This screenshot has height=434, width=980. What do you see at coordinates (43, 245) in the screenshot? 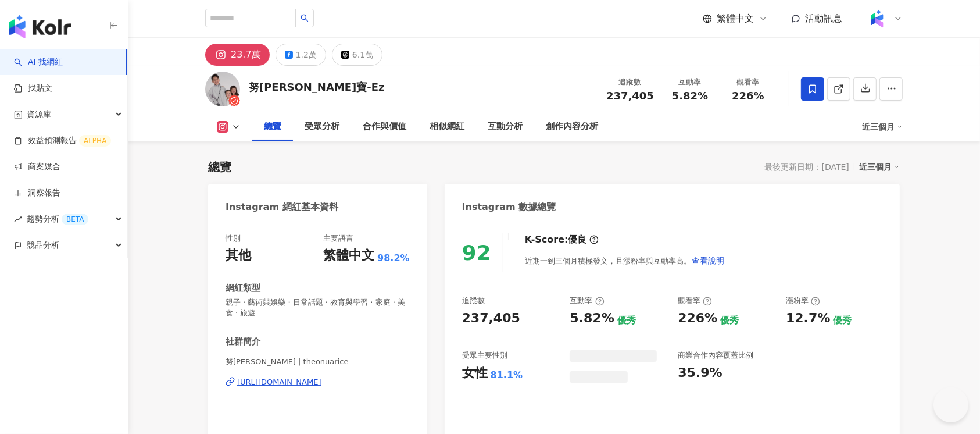
I see `span: 競品分析` at bounding box center [43, 245].